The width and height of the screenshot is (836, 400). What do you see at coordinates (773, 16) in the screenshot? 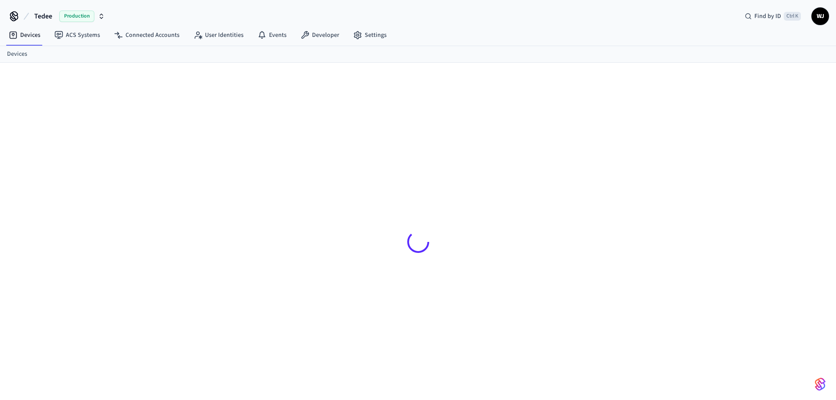
I see `div: Find by IDCtrl K` at bounding box center [773, 16].